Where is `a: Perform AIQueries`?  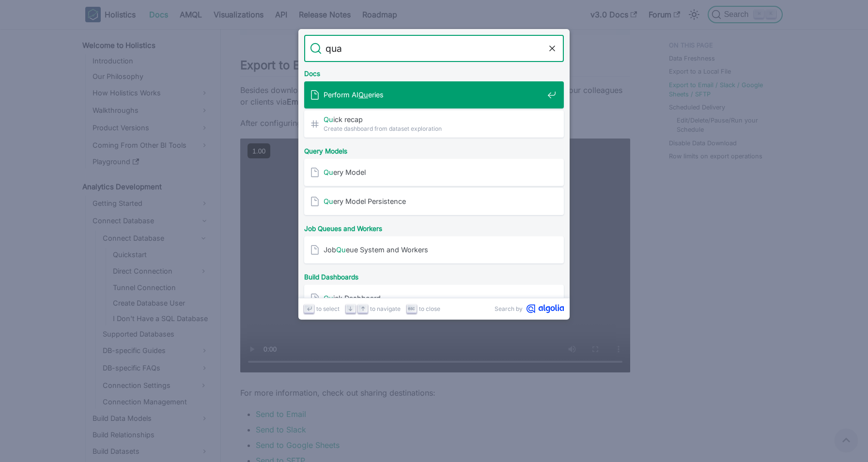 a: Perform AIQueries is located at coordinates (434, 95).